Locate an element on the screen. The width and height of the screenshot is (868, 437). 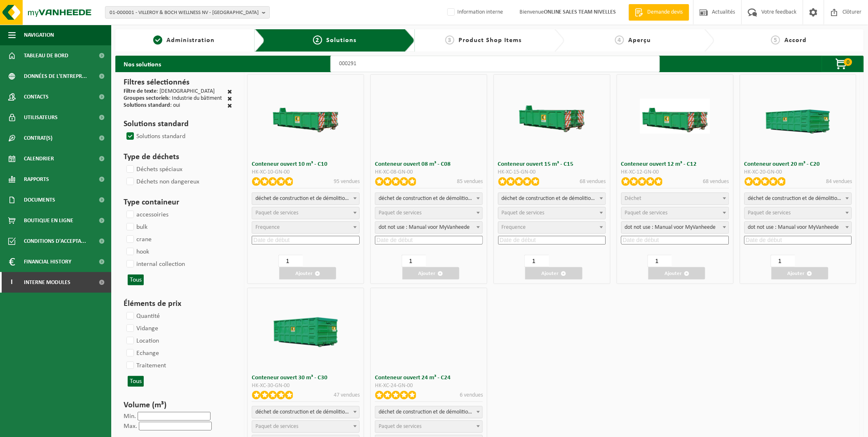
img: HK-XC-20-GN-00 is located at coordinates (798, 116).